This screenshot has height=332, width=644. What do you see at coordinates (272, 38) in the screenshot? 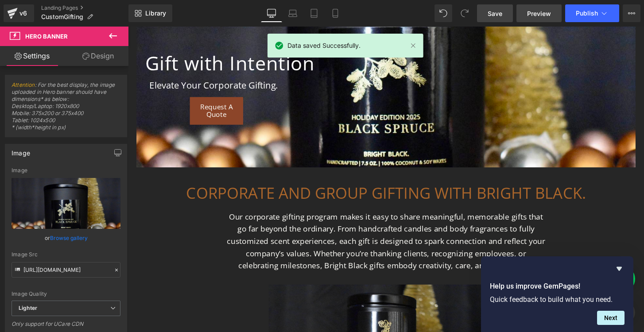
I see `h1: Gift with Intention` at bounding box center [272, 38].